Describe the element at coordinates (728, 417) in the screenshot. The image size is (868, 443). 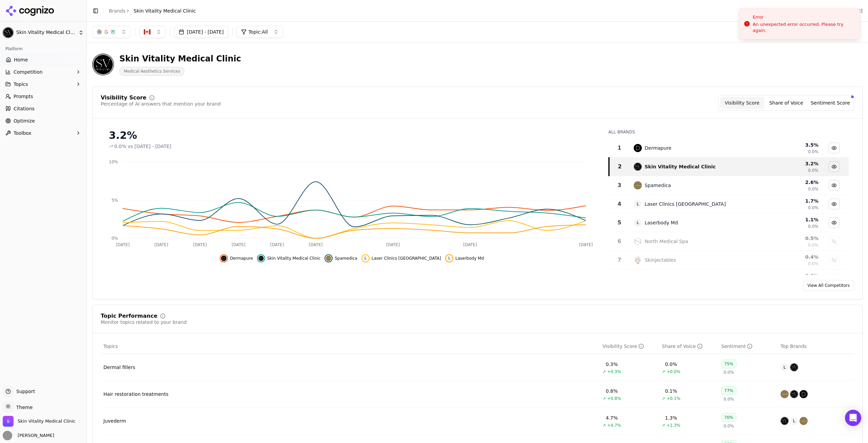
I see `div: 70%` at that location.